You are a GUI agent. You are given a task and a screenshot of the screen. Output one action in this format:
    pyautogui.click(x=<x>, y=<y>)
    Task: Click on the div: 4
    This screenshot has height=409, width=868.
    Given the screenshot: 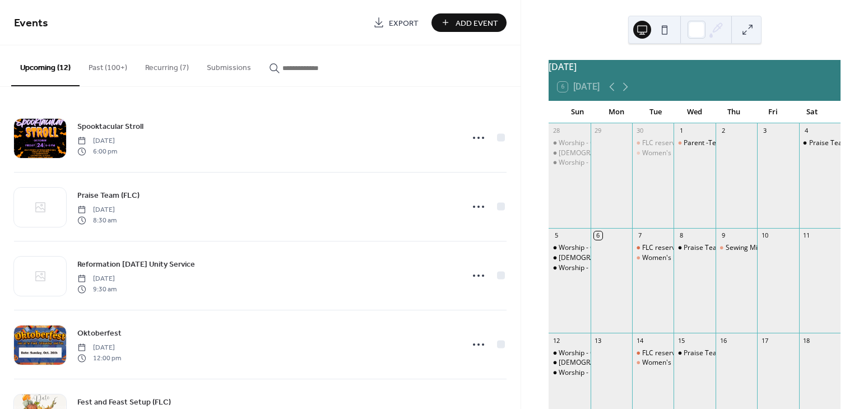 What is the action you would take?
    pyautogui.click(x=807, y=130)
    